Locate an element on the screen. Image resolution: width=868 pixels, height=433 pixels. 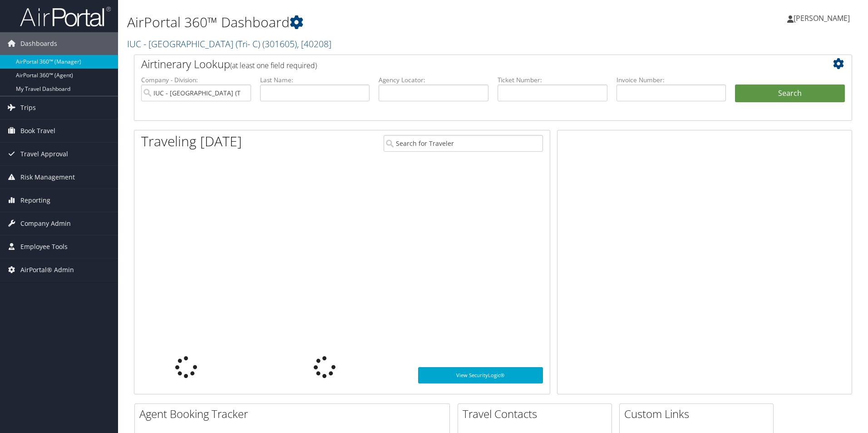
span: Travel Approval is located at coordinates (44, 154).